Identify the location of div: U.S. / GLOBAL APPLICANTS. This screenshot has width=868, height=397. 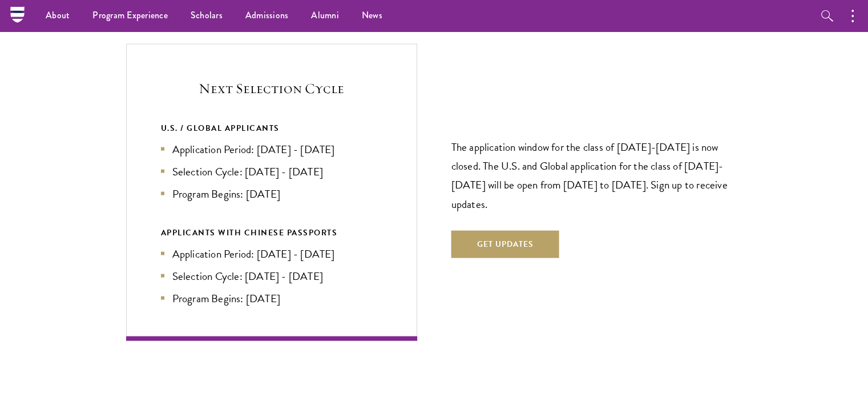
(271, 128).